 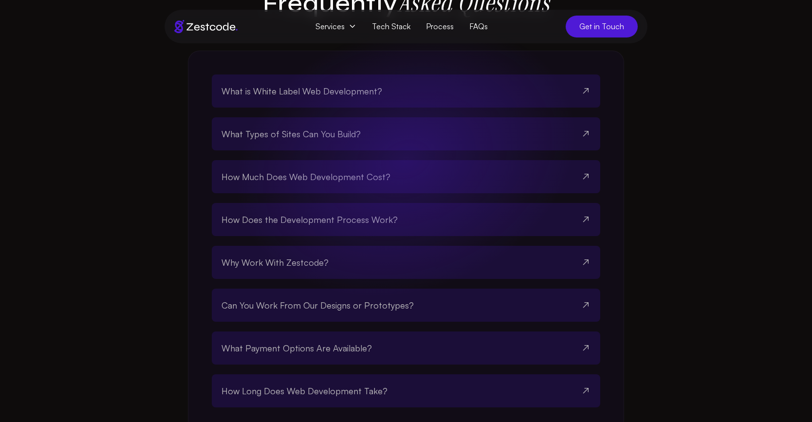 I want to click on a: Process, so click(x=440, y=26).